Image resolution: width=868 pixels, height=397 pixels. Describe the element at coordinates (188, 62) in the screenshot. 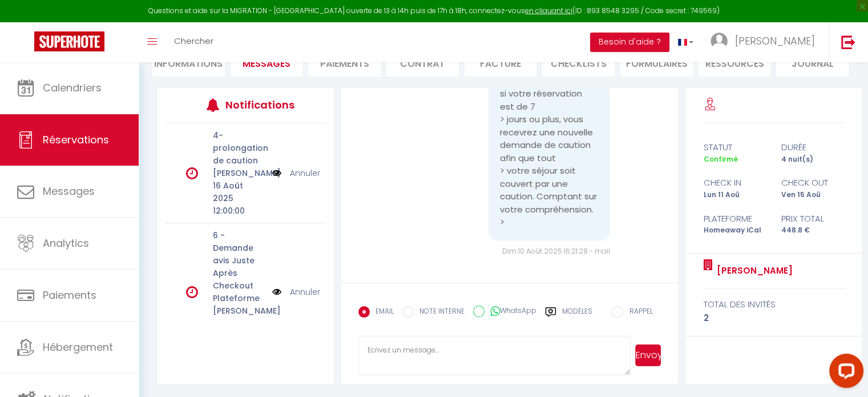

I see `li: Informations` at that location.